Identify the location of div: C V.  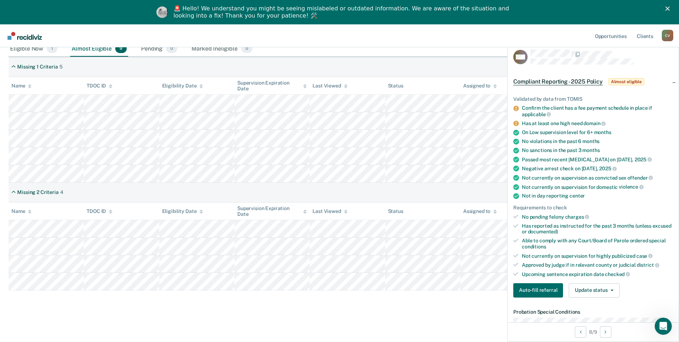
(668, 35).